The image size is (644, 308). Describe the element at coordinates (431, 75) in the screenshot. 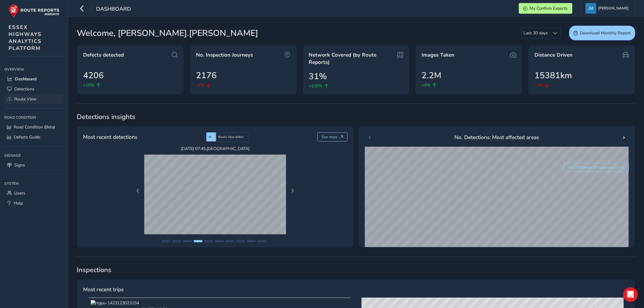

I see `span: 2.2M` at that location.